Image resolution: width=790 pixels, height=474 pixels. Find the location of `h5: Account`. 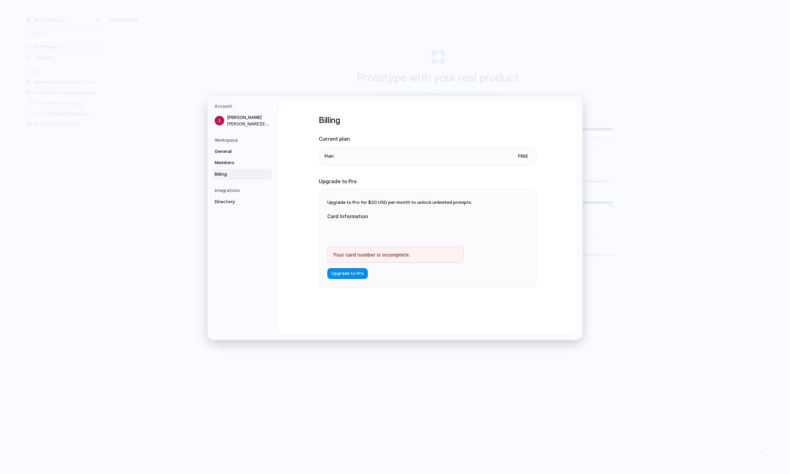

h5: Account is located at coordinates (243, 106).